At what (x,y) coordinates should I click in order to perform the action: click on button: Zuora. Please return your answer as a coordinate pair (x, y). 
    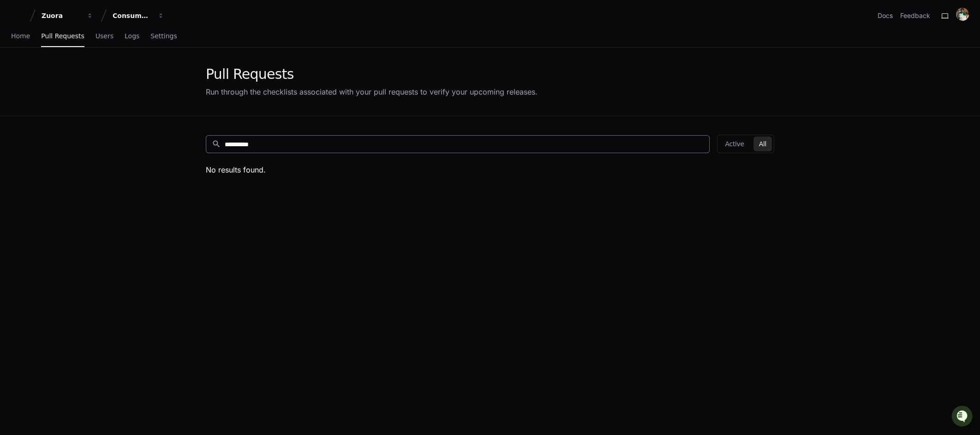
    Looking at the image, I should click on (67, 15).